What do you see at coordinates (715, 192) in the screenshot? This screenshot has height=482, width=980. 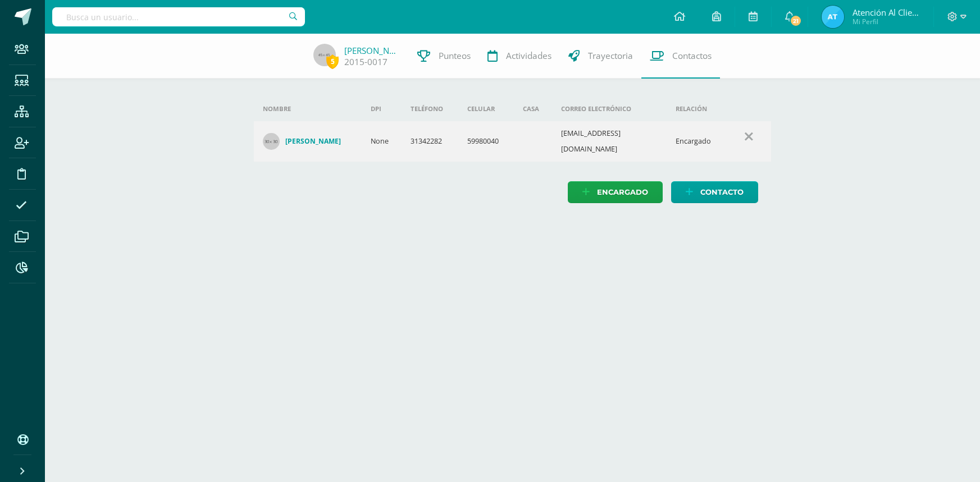 I see `a: Contacto` at bounding box center [715, 192].